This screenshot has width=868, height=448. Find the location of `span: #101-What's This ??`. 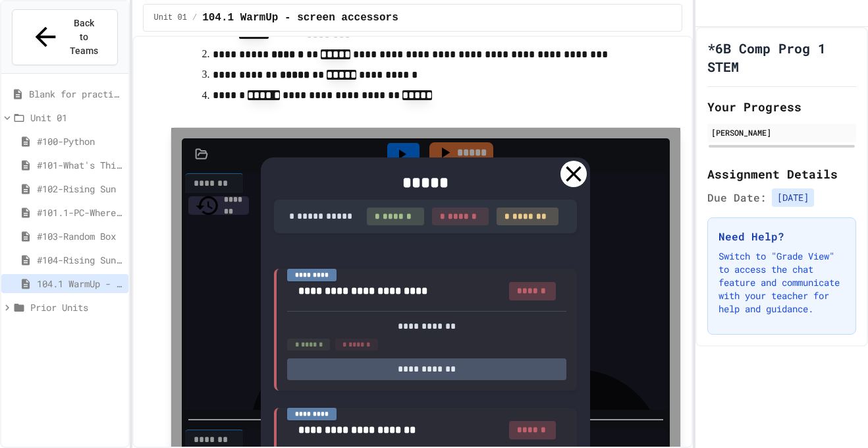

span: #101-What's This ?? is located at coordinates (80, 164).